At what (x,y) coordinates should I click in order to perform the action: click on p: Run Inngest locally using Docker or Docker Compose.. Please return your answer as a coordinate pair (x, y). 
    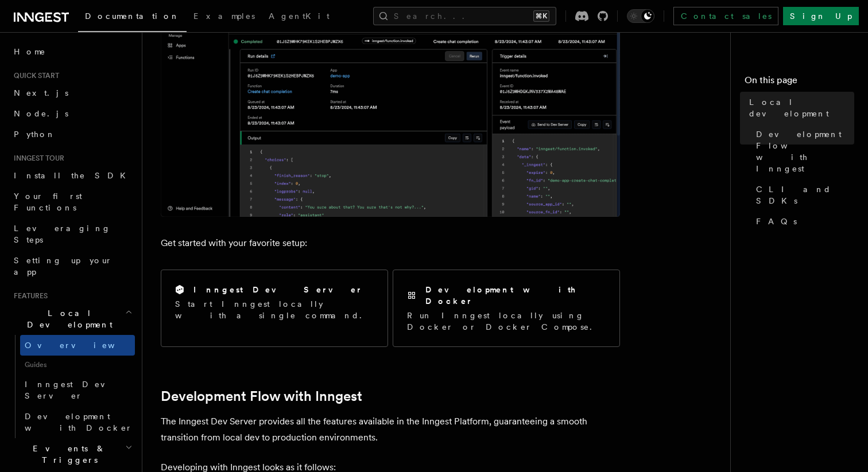
    Looking at the image, I should click on (506, 322).